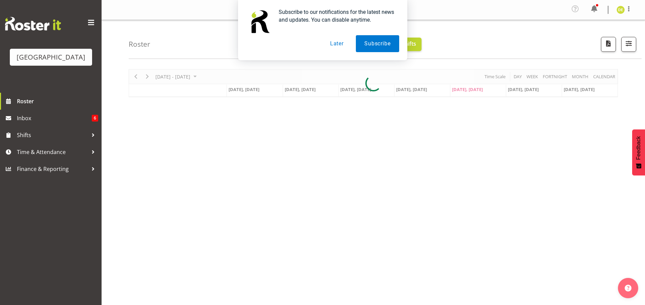  I want to click on span: Time & Attendance, so click(53, 152).